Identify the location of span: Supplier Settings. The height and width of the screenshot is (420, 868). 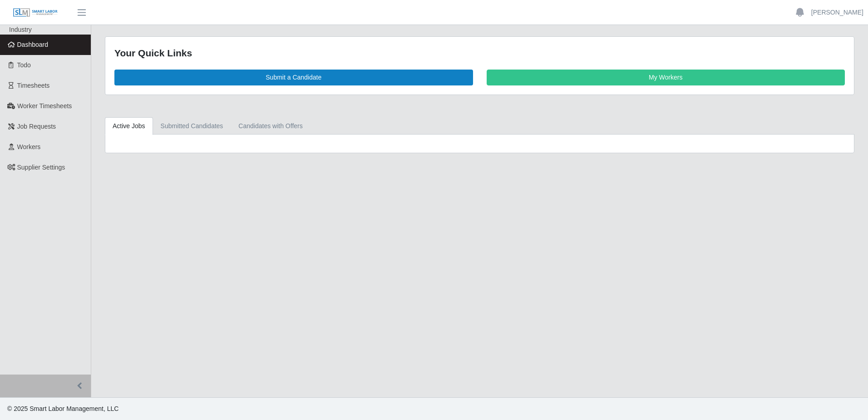
(41, 167).